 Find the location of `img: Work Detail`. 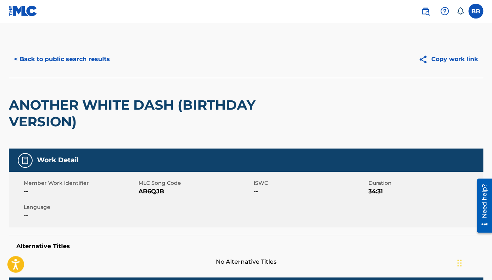

img: Work Detail is located at coordinates (25, 160).